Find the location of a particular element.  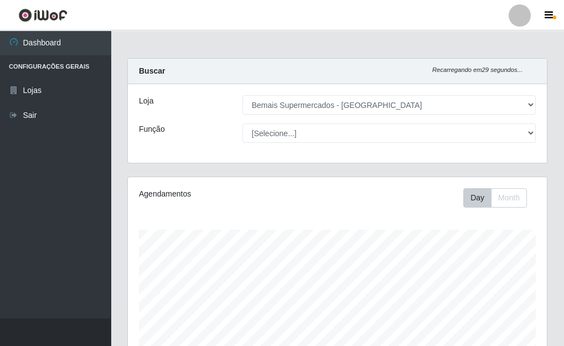

img: CoreUI Logo is located at coordinates (43, 15).